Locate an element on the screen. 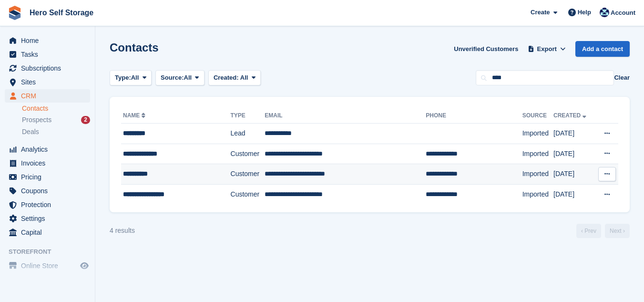  th: Type is located at coordinates (248, 116).